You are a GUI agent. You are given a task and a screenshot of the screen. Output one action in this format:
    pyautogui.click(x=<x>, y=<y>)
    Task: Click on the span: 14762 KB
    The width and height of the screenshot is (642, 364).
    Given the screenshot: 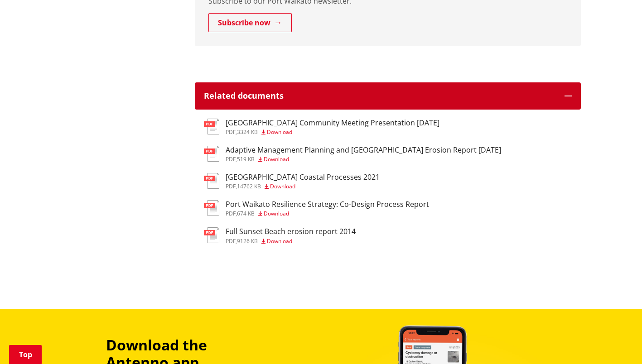 What is the action you would take?
    pyautogui.click(x=249, y=186)
    